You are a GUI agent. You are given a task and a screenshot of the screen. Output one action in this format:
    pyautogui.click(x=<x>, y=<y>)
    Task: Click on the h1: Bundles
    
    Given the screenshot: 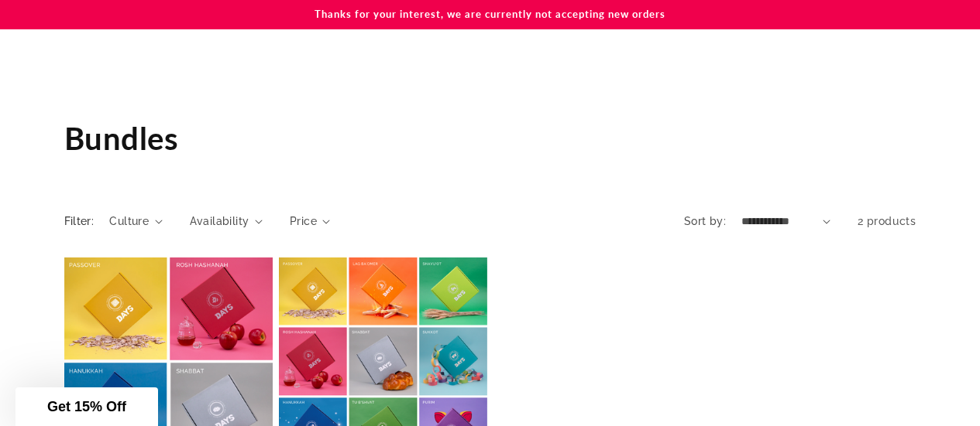 What is the action you would take?
    pyautogui.click(x=490, y=139)
    